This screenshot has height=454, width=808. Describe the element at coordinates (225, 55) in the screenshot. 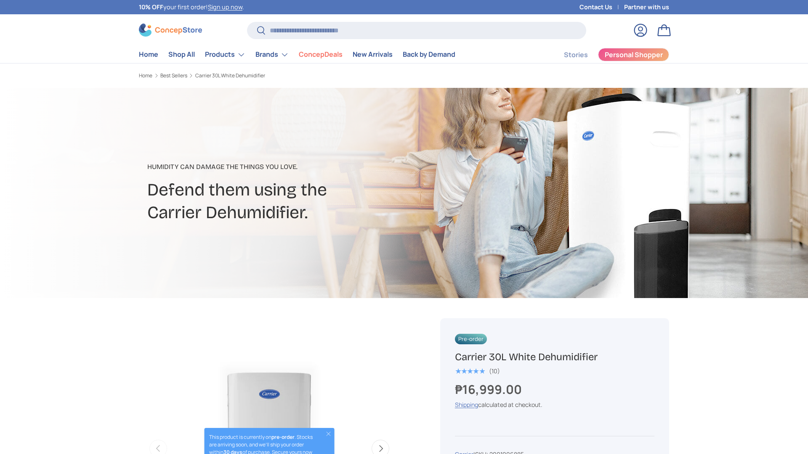

I see `summary: Products` at that location.